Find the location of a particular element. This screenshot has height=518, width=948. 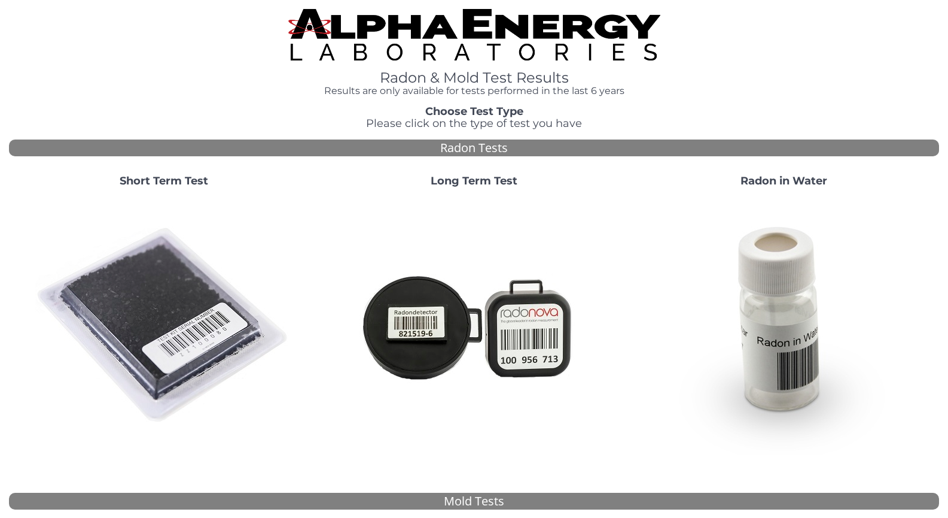

img: TightCrop.jpg is located at coordinates (474, 35).